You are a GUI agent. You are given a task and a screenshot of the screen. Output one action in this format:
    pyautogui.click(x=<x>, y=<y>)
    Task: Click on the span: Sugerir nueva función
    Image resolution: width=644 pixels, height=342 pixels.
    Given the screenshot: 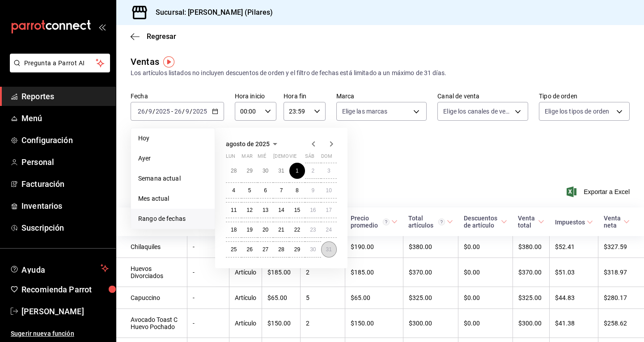 What is the action you would take?
    pyautogui.click(x=59, y=334)
    